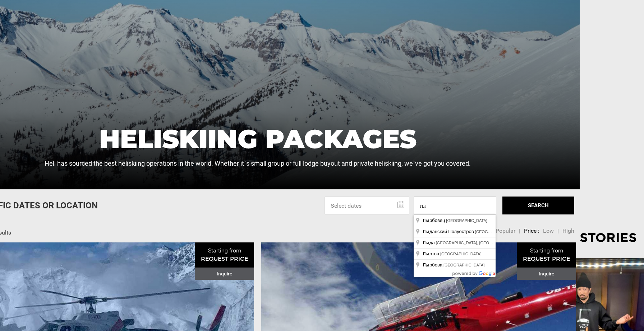 Image resolution: width=644 pixels, height=331 pixels. What do you see at coordinates (455, 206) in the screenshot?
I see `input: Enter a location` at bounding box center [455, 206].